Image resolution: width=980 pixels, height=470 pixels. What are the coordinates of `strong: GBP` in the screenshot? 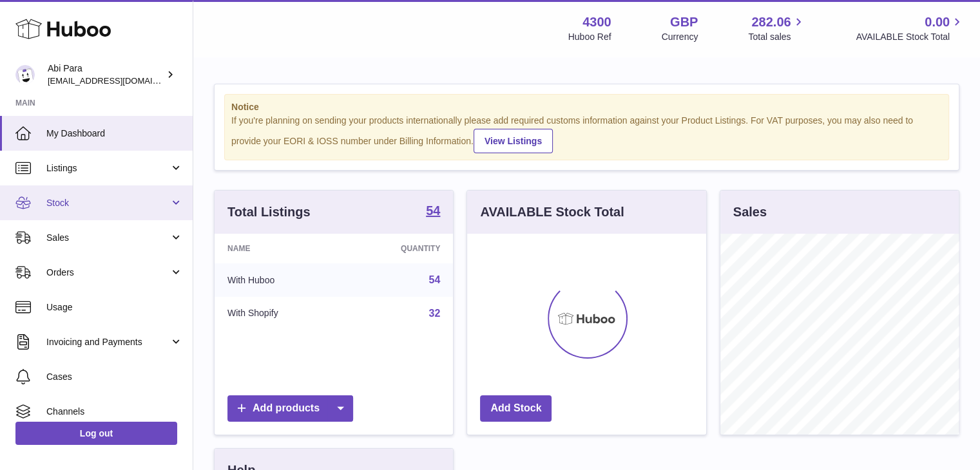 It's located at (684, 22).